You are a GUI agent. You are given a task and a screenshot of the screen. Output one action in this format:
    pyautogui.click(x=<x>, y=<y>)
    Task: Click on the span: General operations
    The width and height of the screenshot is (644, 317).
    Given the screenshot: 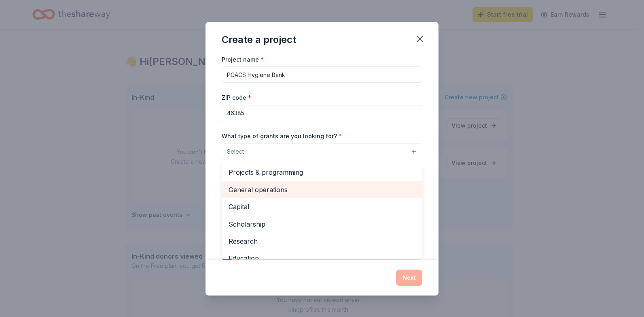 What is the action you would take?
    pyautogui.click(x=322, y=190)
    